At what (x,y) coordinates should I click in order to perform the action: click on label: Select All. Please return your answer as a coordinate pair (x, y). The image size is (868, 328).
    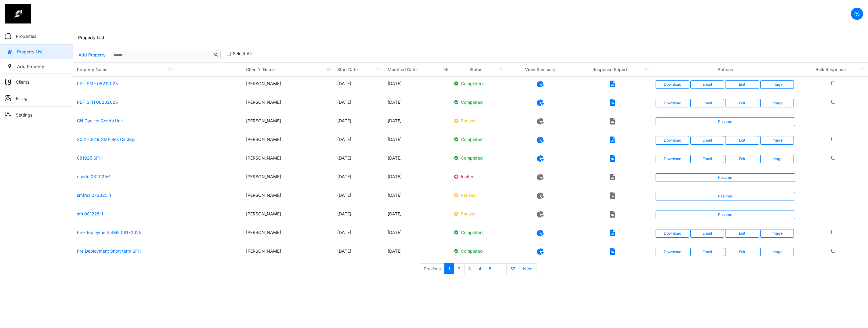
    Looking at the image, I should click on (242, 54).